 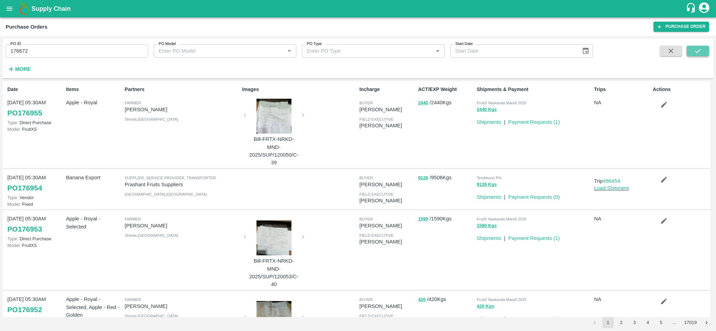 What do you see at coordinates (422, 300) in the screenshot?
I see `button: 420` at bounding box center [422, 300].